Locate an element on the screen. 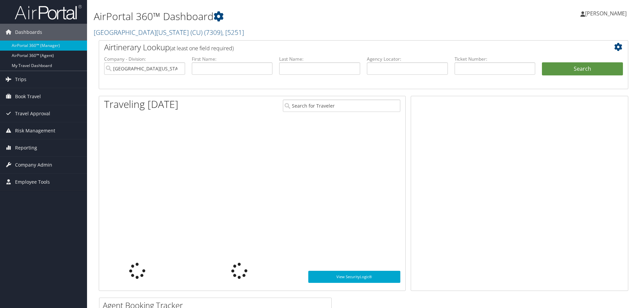 Image resolution: width=640 pixels, height=308 pixels. label: Company - Division: is located at coordinates (145, 59).